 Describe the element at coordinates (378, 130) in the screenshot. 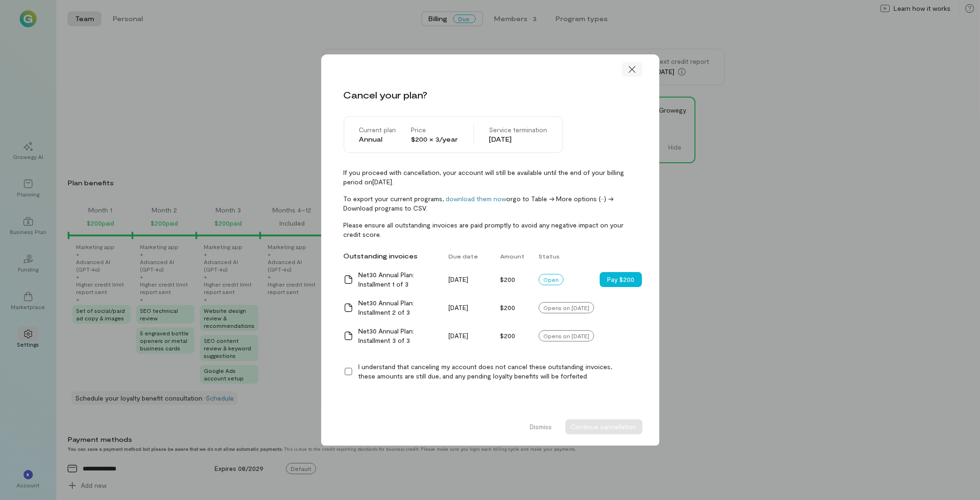

I see `div: Current plan` at that location.